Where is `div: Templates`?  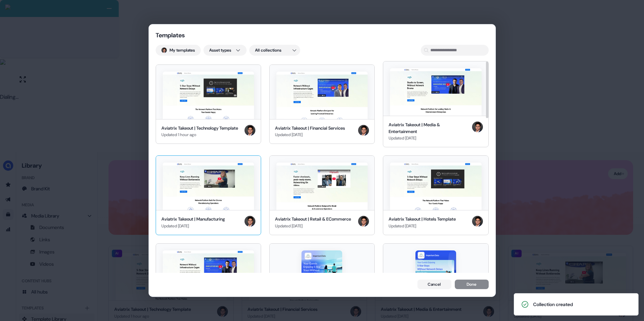
div: Templates is located at coordinates (189, 35).